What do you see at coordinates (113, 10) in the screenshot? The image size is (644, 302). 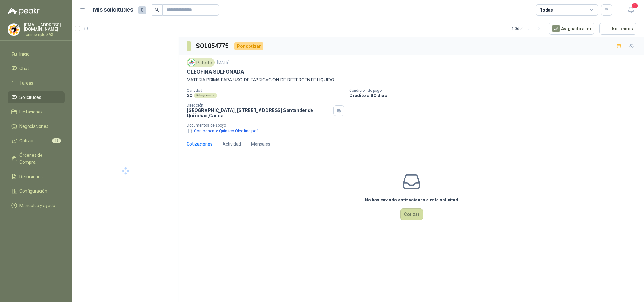 I see `h1: Mis solicitudes` at bounding box center [113, 10].